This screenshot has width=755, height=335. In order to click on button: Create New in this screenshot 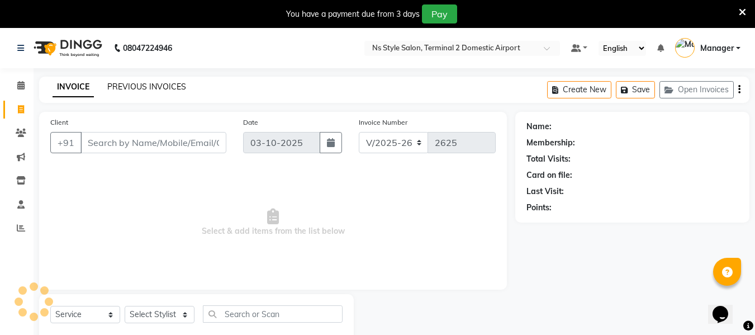, I will do `click(579, 89)`.